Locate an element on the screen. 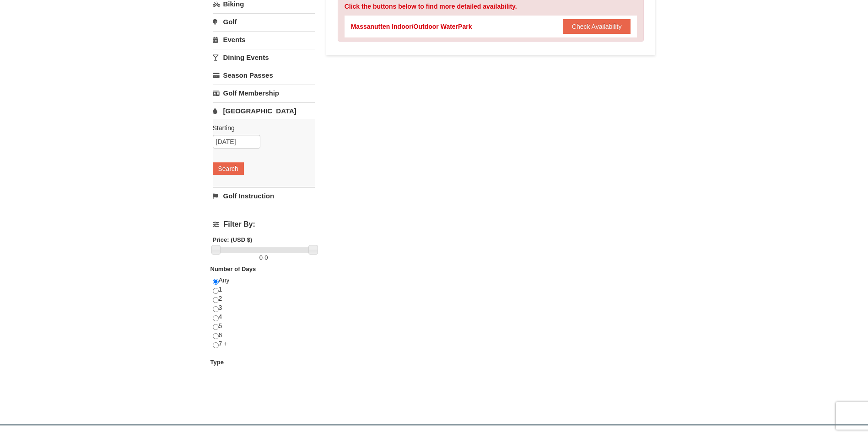 The height and width of the screenshot is (436, 868). div: Any 1 2 3 4 5 6 7 + is located at coordinates (264, 317).